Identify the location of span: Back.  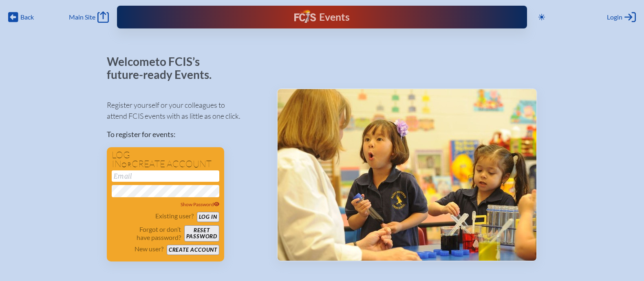
(27, 17).